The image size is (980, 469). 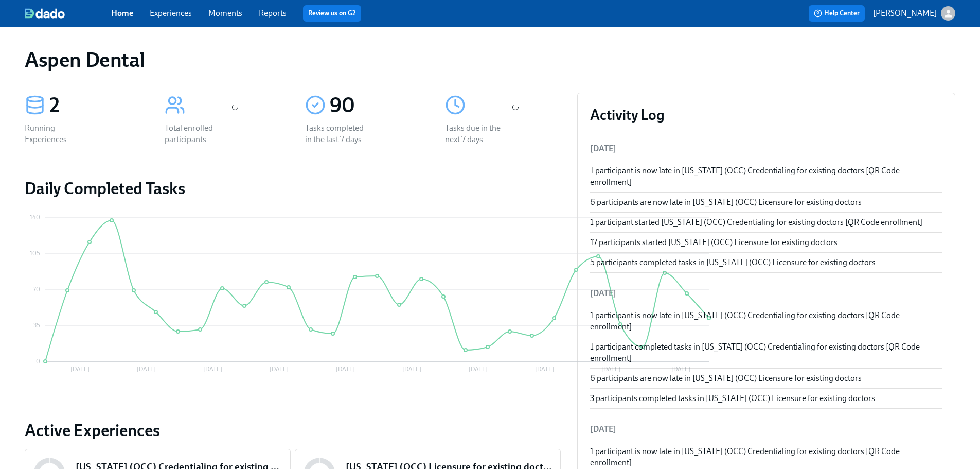 What do you see at coordinates (293, 430) in the screenshot?
I see `a: Active Experiences` at bounding box center [293, 430].